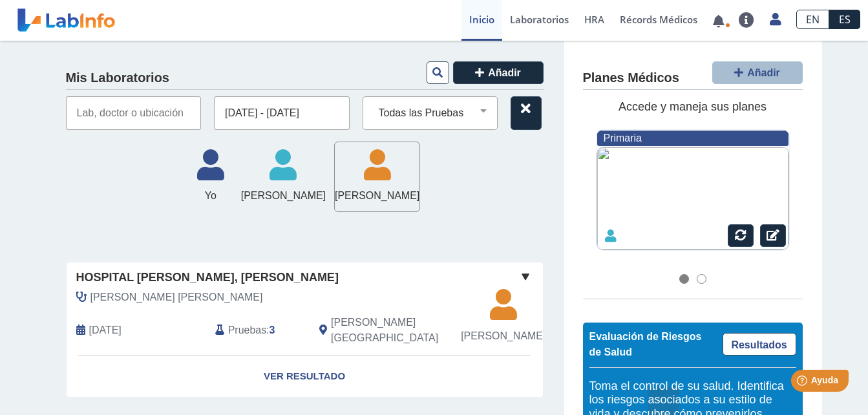  What do you see at coordinates (282, 113) in the screenshot?
I see `input: Fecha(s)` at bounding box center [282, 113].